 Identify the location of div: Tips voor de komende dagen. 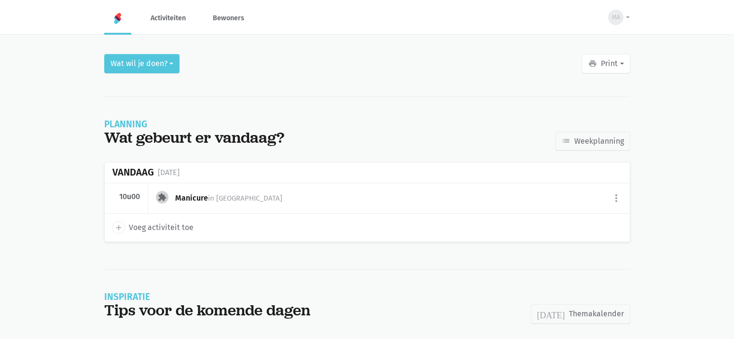
(207, 310).